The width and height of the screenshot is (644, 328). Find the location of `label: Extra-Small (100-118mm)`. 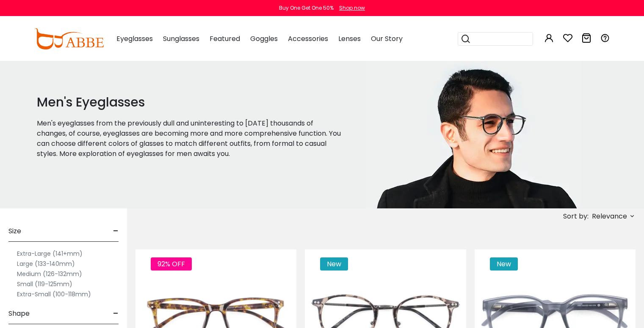

label: Extra-Small (100-118mm) is located at coordinates (54, 294).